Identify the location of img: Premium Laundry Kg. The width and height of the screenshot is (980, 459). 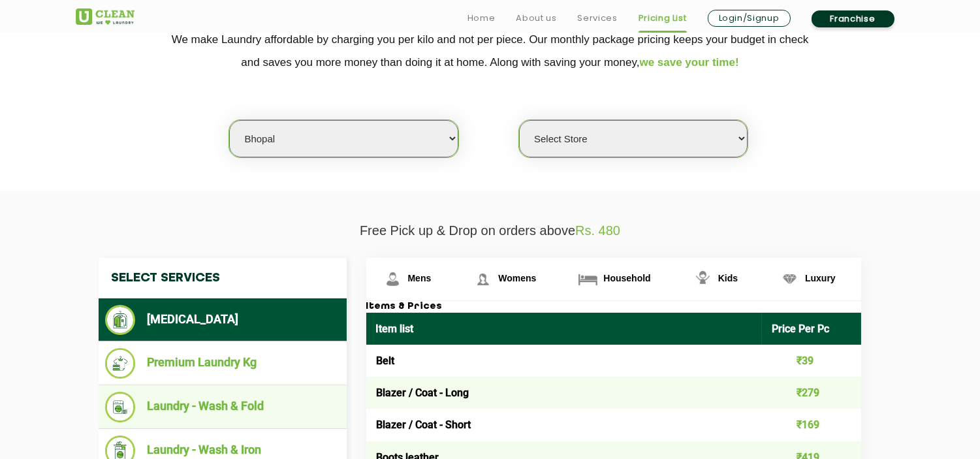
(120, 363).